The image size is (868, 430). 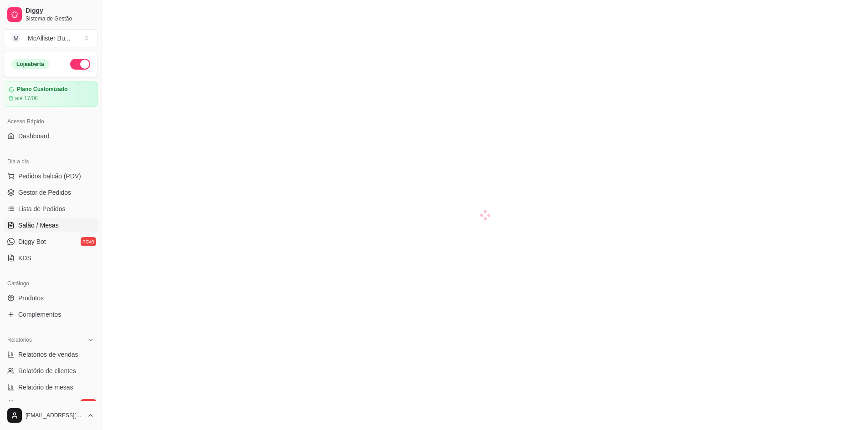 What do you see at coordinates (50, 387) in the screenshot?
I see `a: Relatório de mesas` at bounding box center [50, 387].